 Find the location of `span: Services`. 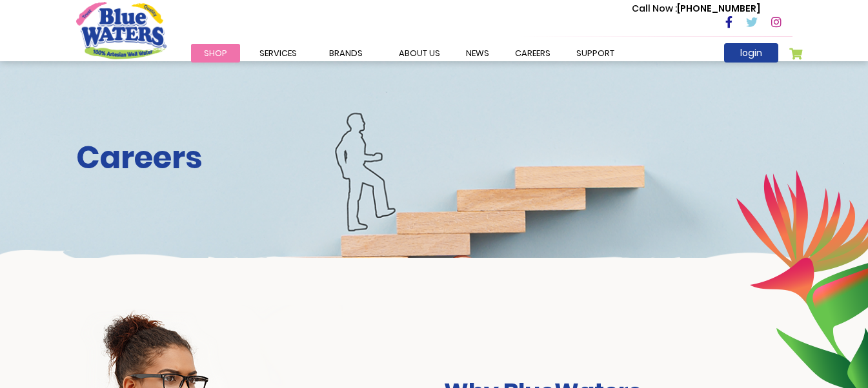

span: Services is located at coordinates (278, 53).